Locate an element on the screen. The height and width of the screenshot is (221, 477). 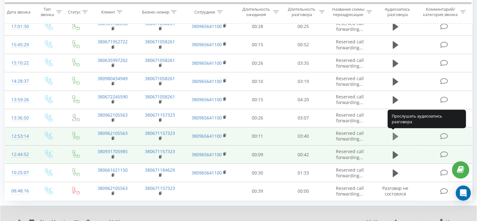
div: 08:48:16 is located at coordinates (19, 191).